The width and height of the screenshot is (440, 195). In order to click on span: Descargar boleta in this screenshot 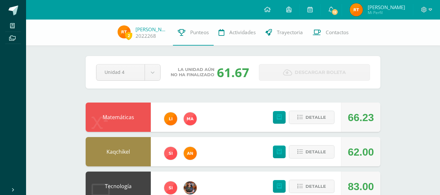, I will do `click(320, 72)`.